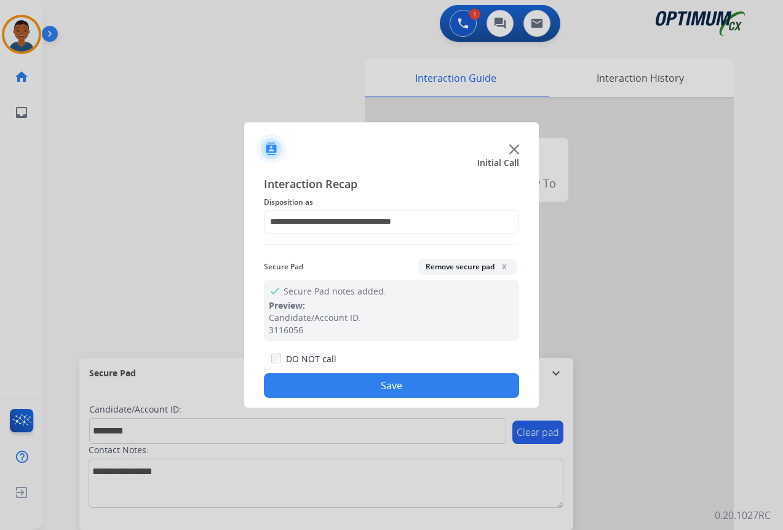 The width and height of the screenshot is (783, 530). I want to click on button: Save, so click(391, 386).